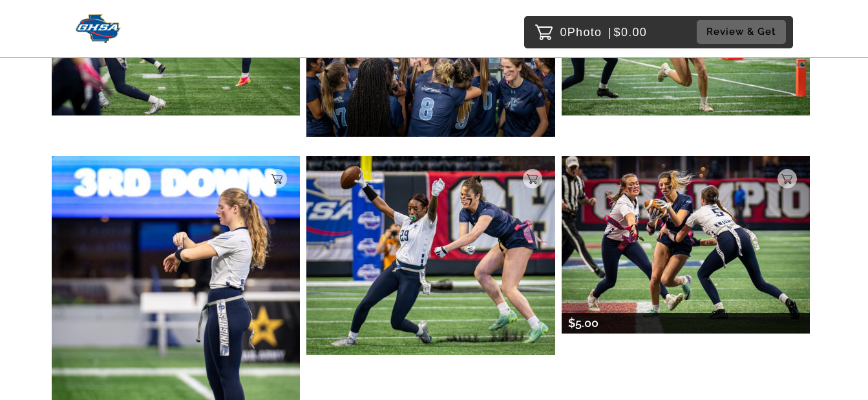 The image size is (868, 400). Describe the element at coordinates (98, 28) in the screenshot. I see `img: Snapphound Logo` at that location.